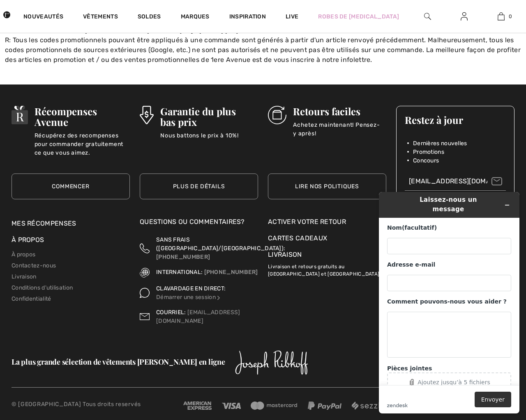 This screenshot has width=526, height=420. What do you see at coordinates (464, 17) in the screenshot?
I see `a: Se connecter` at bounding box center [464, 17].